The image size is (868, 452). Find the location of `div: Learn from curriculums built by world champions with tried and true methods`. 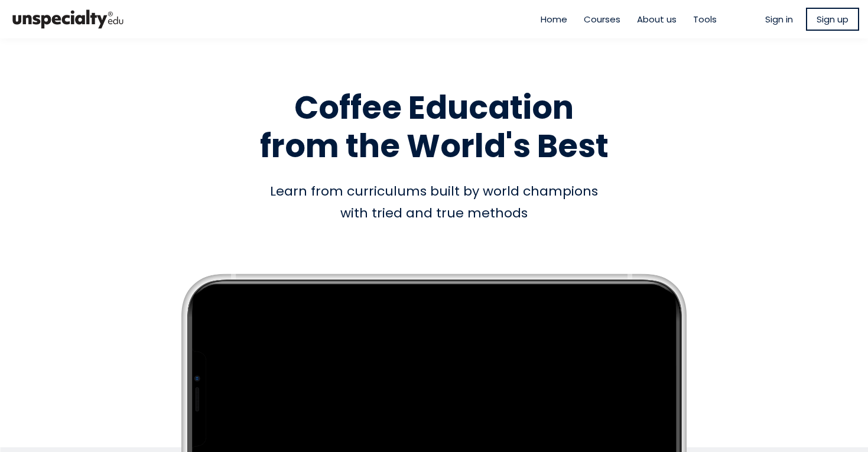

div: Learn from curriculums built by world champions with tried and true methods is located at coordinates (434, 202).